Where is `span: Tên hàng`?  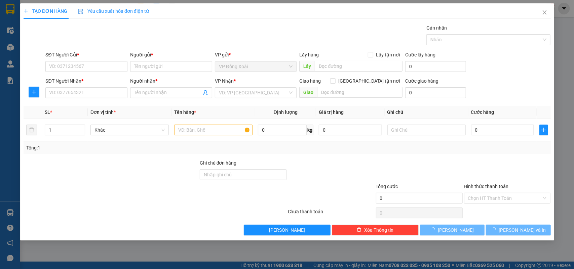 span: Tên hàng is located at coordinates (185, 112).